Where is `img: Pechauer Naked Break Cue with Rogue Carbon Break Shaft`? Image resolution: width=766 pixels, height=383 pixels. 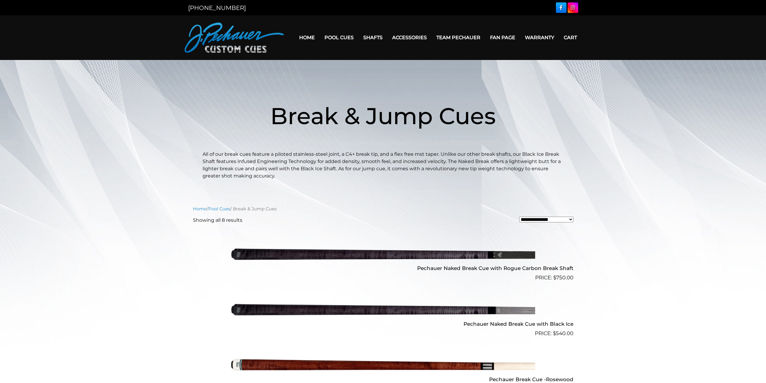
img: Pechauer Naked Break Cue with Rogue Carbon Break Shaft is located at coordinates (383, 254).